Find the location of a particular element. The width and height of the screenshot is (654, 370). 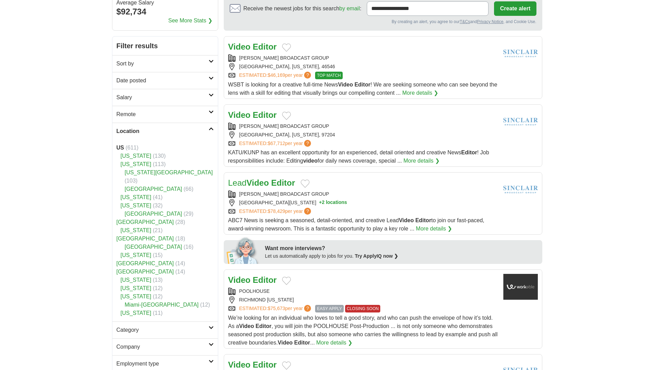

a: Try ApplyIQ now ❯ is located at coordinates (377, 256).